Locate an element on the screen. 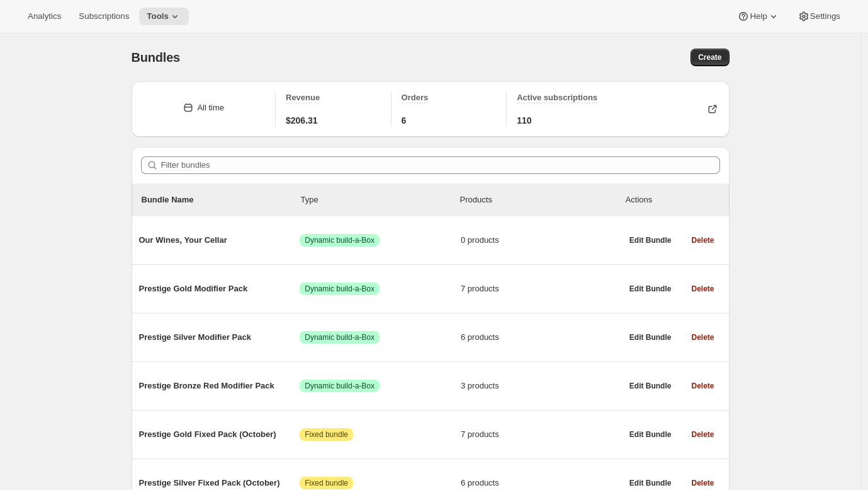 The height and width of the screenshot is (490, 868). button: Settings is located at coordinates (819, 16).